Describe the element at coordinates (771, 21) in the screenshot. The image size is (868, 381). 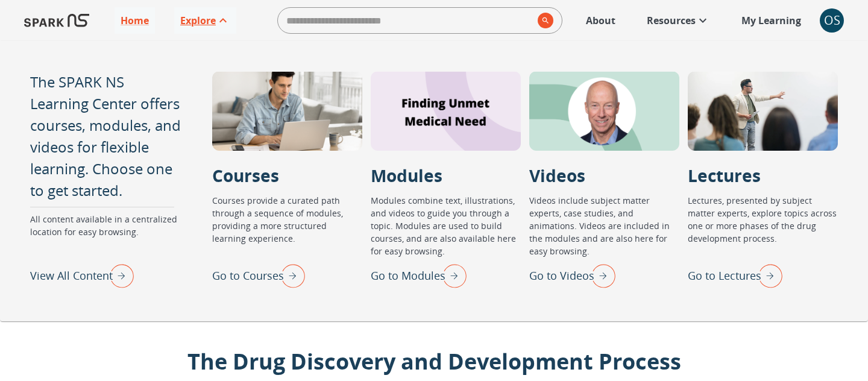
I see `a: My Learning` at that location.